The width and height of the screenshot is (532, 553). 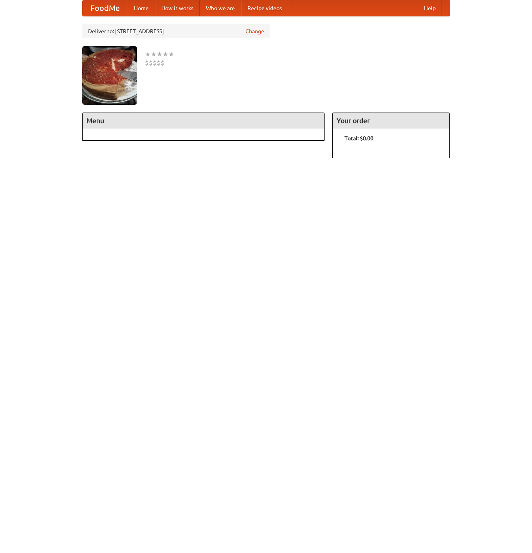 I want to click on a: Change, so click(x=255, y=31).